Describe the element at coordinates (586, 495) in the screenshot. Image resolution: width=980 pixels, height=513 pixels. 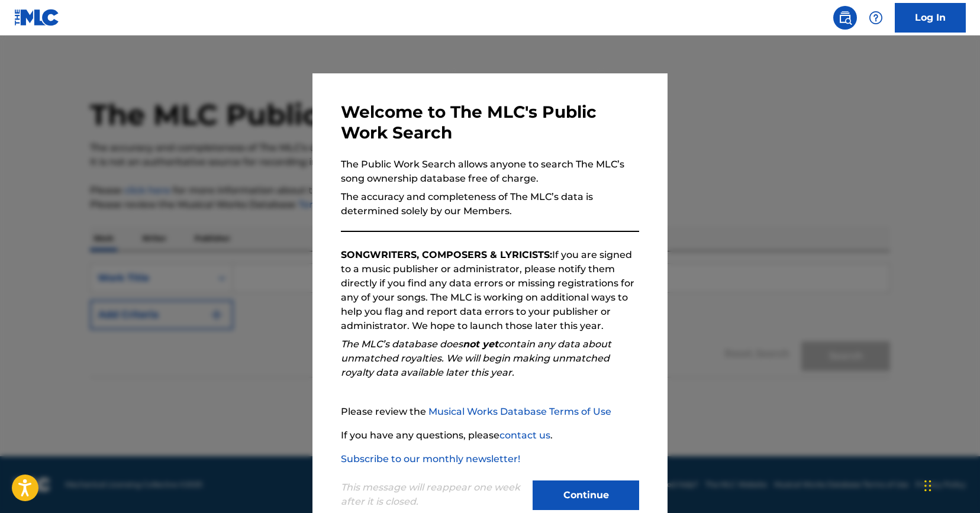
I see `button: Continue` at that location.